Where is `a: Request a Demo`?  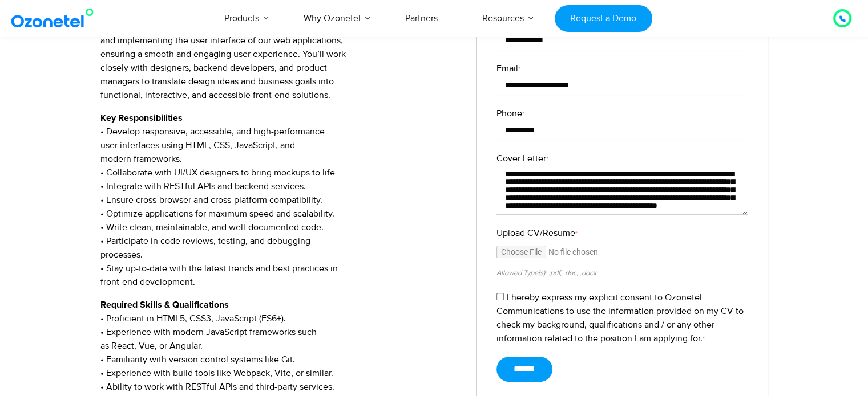
a: Request a Demo is located at coordinates (603, 19).